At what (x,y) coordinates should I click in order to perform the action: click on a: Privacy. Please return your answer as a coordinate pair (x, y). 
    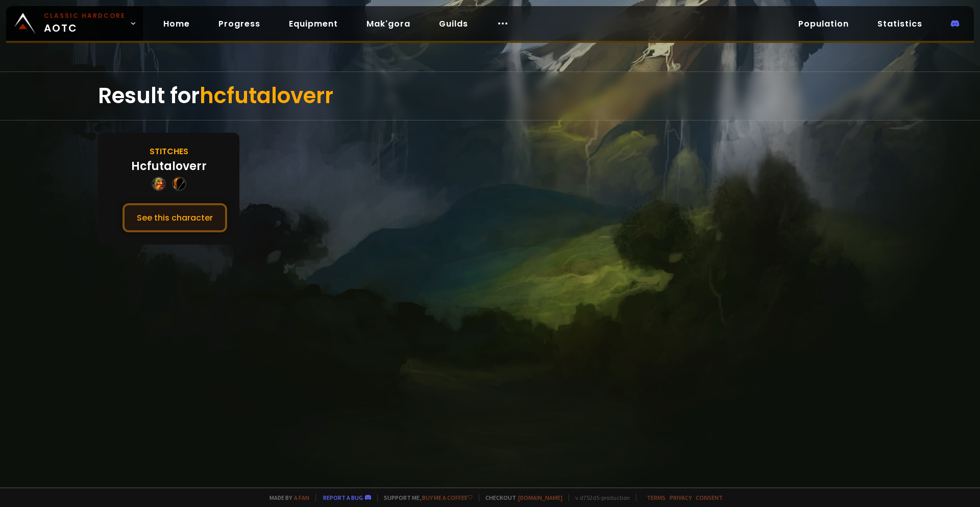
    Looking at the image, I should click on (680, 497).